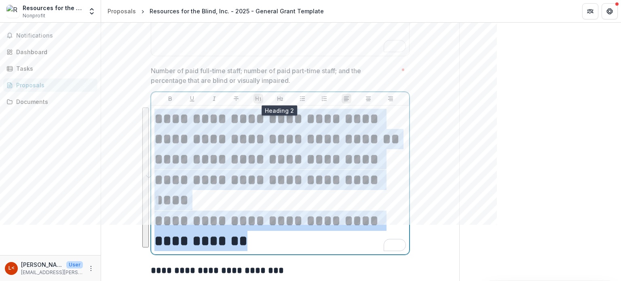 Image resolution: width=621 pixels, height=281 pixels. What do you see at coordinates (53, 101) in the screenshot?
I see `div: Documents` at bounding box center [53, 101].